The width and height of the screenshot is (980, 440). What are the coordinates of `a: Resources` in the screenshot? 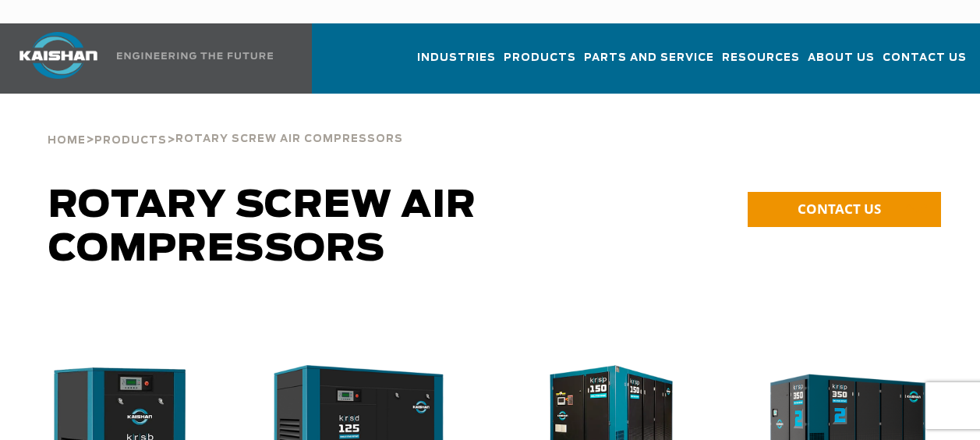 It's located at (761, 64).